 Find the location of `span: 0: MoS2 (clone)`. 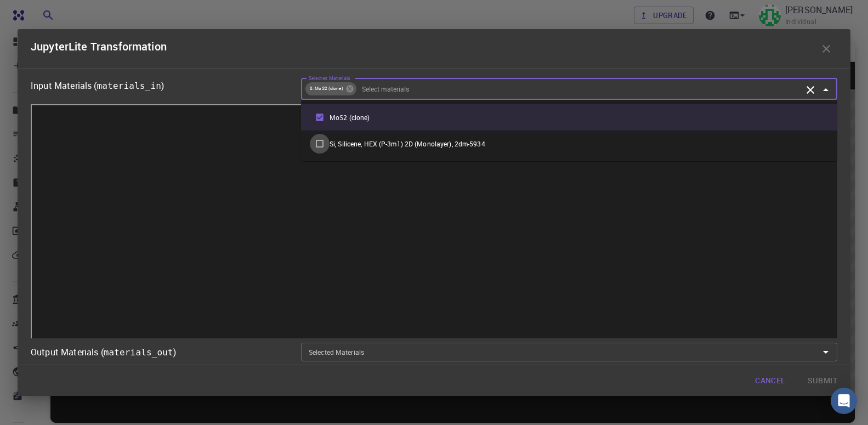

span: 0: MoS2 (clone) is located at coordinates (326, 88).